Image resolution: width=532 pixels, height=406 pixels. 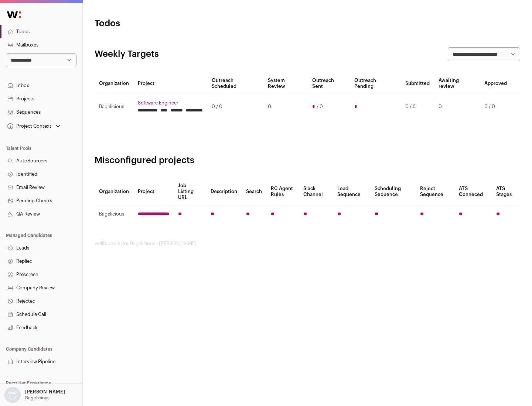 What do you see at coordinates (166, 24) in the screenshot?
I see `h1: Todos` at bounding box center [166, 24].